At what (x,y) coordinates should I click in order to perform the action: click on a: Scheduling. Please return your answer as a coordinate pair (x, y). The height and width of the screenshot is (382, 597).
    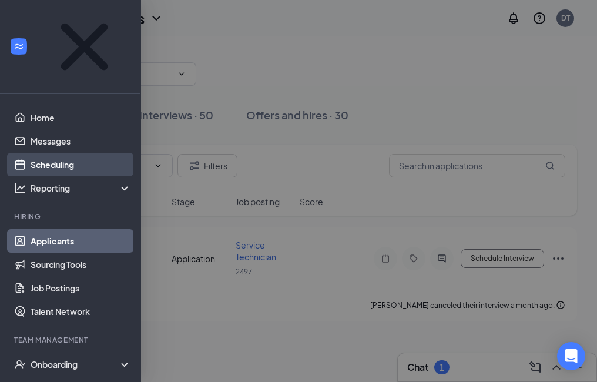
    Looking at the image, I should click on (80, 164).